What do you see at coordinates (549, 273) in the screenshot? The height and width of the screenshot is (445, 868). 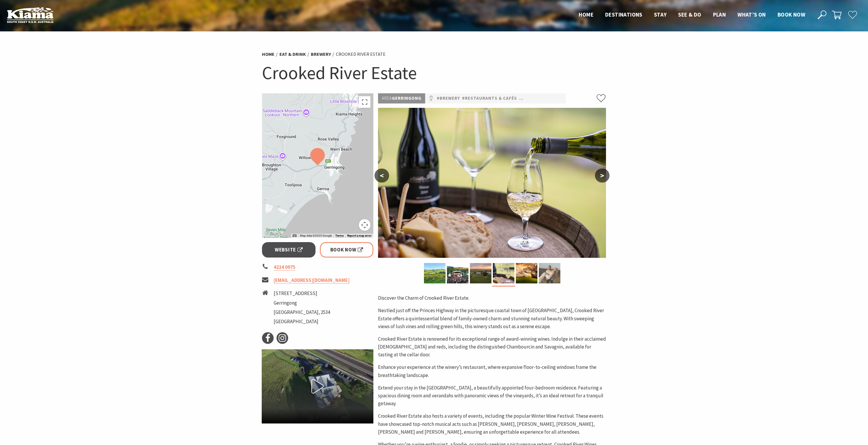 I see `img: Crooked River Weddings` at bounding box center [549, 273].